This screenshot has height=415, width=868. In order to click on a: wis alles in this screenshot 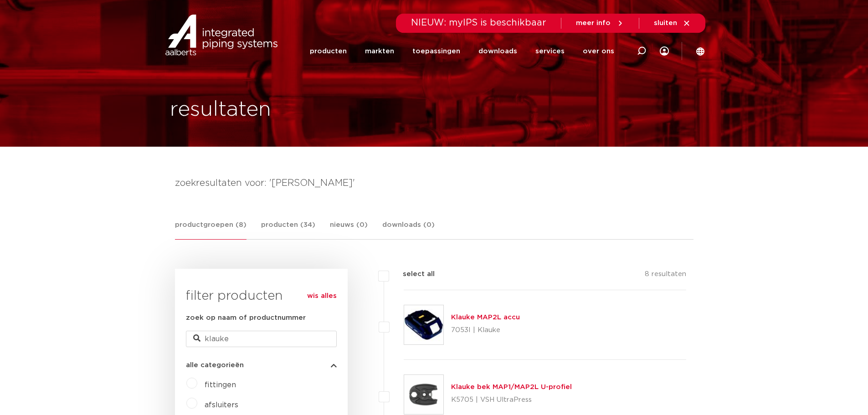, I will do `click(322, 296)`.